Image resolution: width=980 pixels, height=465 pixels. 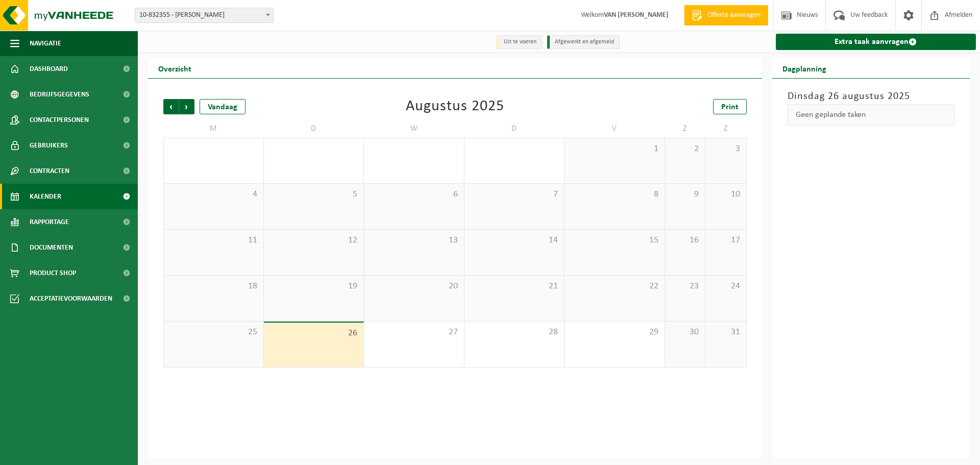 What do you see at coordinates (413, 195) in the screenshot?
I see `span: 6` at bounding box center [413, 195].